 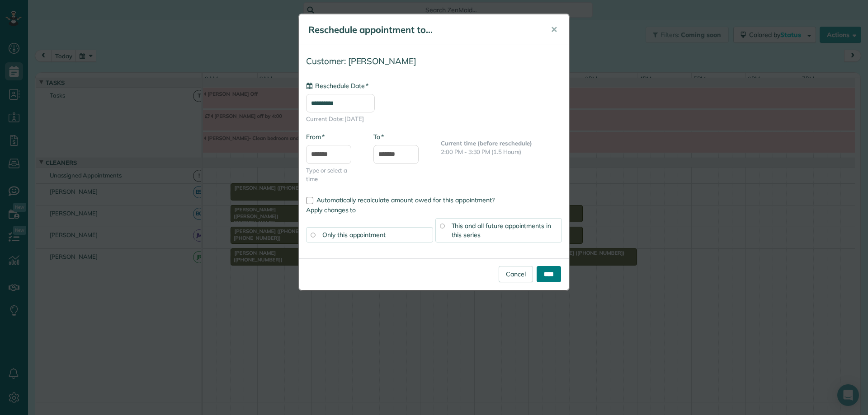 I want to click on a: Cancel, so click(x=516, y=274).